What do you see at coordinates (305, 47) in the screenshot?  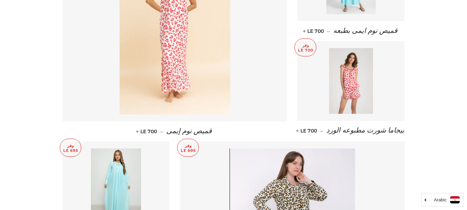 I see `p: وفر LE 700` at bounding box center [305, 47].